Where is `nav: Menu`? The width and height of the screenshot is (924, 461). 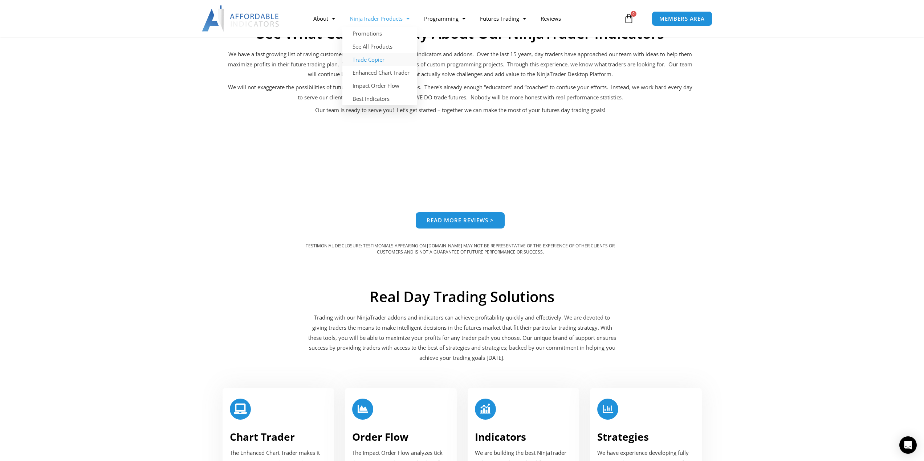
nav: Menu is located at coordinates (464, 19).